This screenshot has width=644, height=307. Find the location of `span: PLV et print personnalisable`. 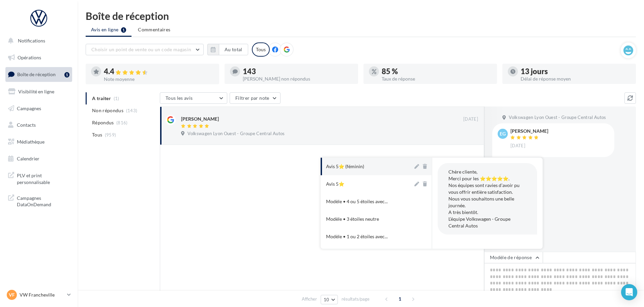

span: PLV et print personnalisable is located at coordinates (43, 178).